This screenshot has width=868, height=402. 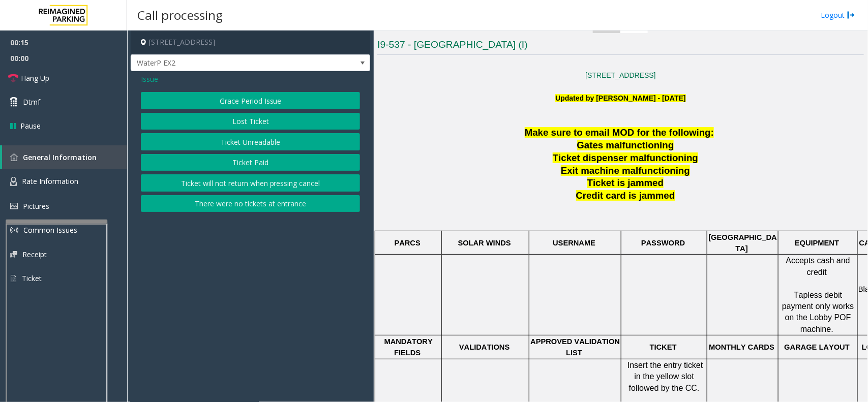 What do you see at coordinates (59, 157) in the screenshot?
I see `span: General Information` at bounding box center [59, 157].